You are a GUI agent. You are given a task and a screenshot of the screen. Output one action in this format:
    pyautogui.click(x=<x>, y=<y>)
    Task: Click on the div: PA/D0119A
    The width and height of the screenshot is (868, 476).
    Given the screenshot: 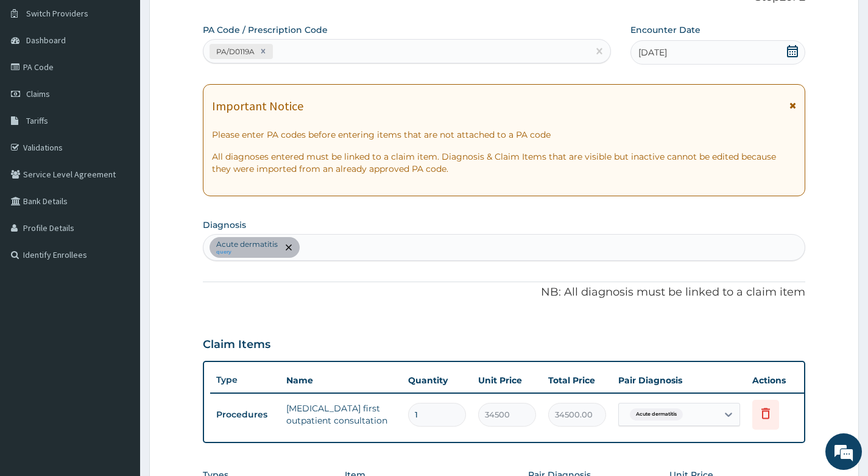 What is the action you would take?
    pyautogui.click(x=235, y=51)
    